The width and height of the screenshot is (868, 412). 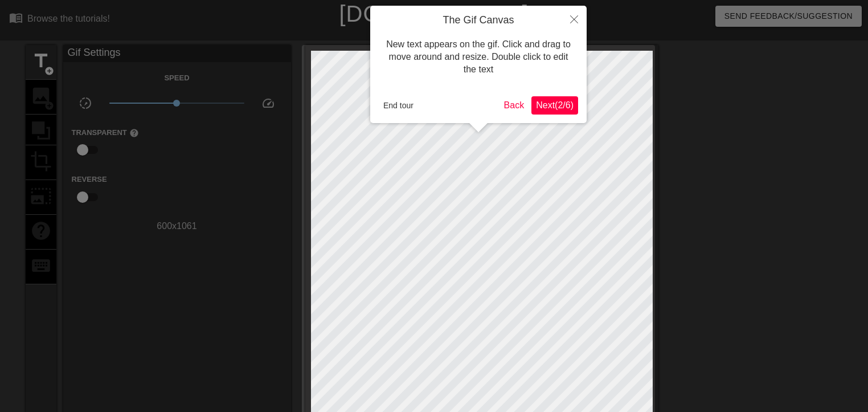 What do you see at coordinates (479, 21) in the screenshot?
I see `h4: The Gif Canvas` at bounding box center [479, 21].